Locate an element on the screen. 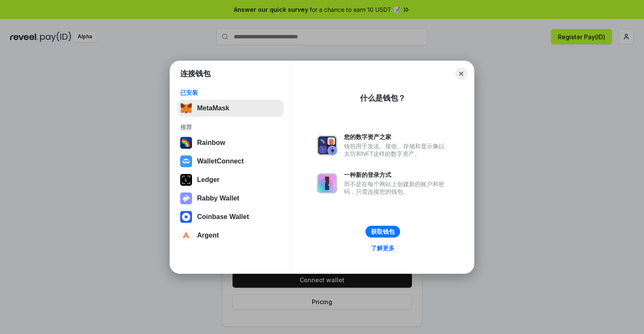 The image size is (644, 334). div: Ledger is located at coordinates (208, 180).